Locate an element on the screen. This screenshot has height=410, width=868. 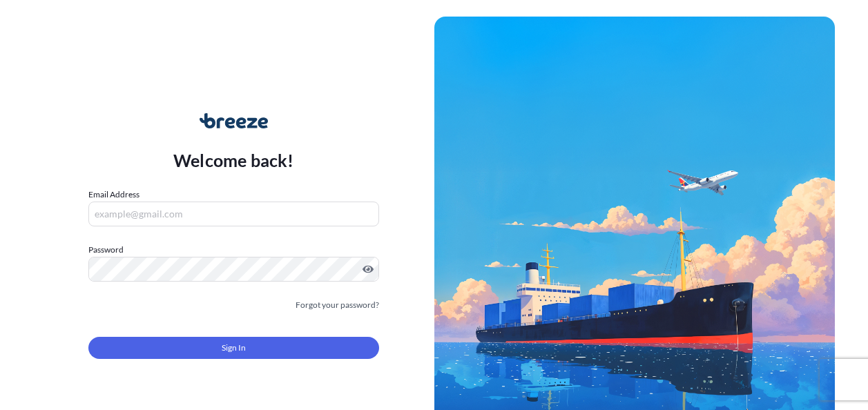
input: example@gmail.com is located at coordinates (233, 214).